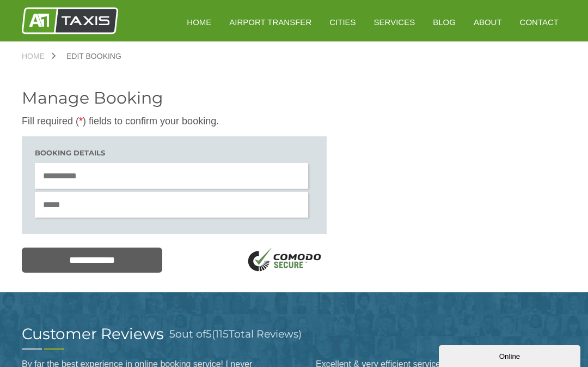  What do you see at coordinates (236, 334) in the screenshot?
I see `h3: out of ( Total Reviews)` at bounding box center [236, 334].